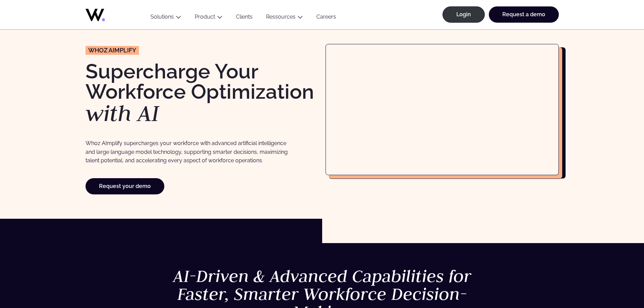 This screenshot has width=644, height=308. I want to click on p: Whoz AImplify supercharges your workforce with advanced artificial intelligence and large languag..., so click(190, 152).